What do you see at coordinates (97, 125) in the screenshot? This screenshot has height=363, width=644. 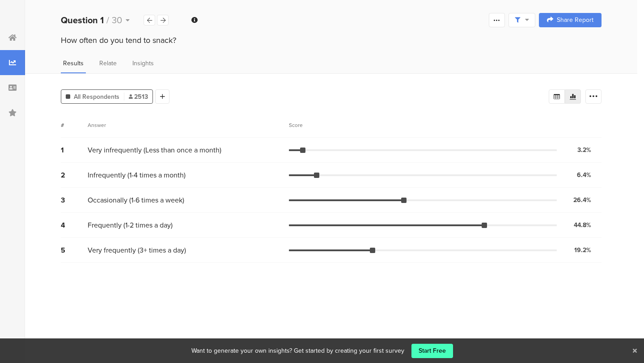 I see `div: Answer` at bounding box center [97, 125].